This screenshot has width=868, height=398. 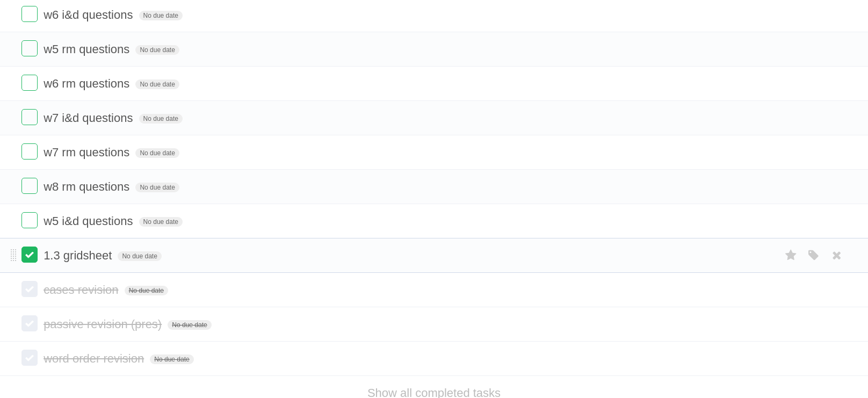 What do you see at coordinates (791, 255) in the screenshot?
I see `label: Star task` at bounding box center [791, 255].